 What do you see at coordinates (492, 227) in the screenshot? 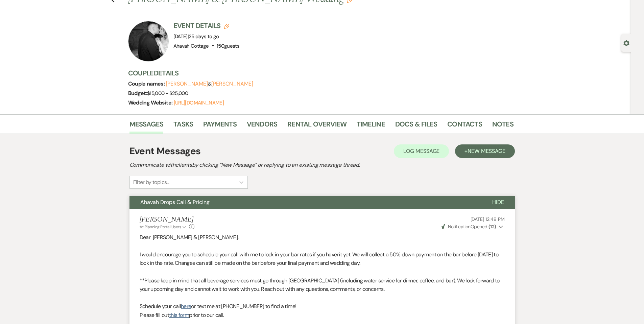
I see `strong: ( 12 )` at bounding box center [492, 227].